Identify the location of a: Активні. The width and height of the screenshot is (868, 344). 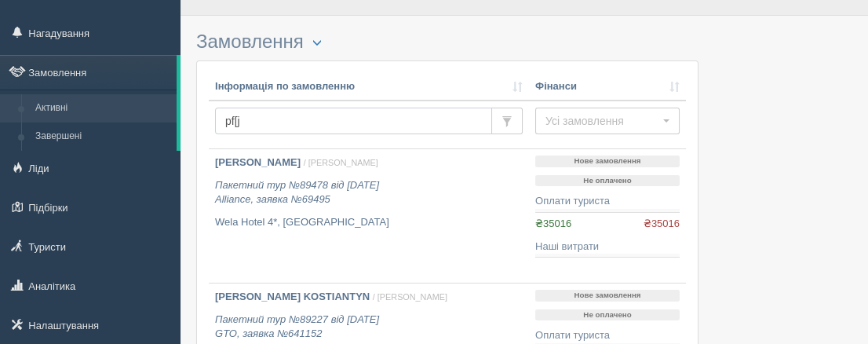
(102, 108).